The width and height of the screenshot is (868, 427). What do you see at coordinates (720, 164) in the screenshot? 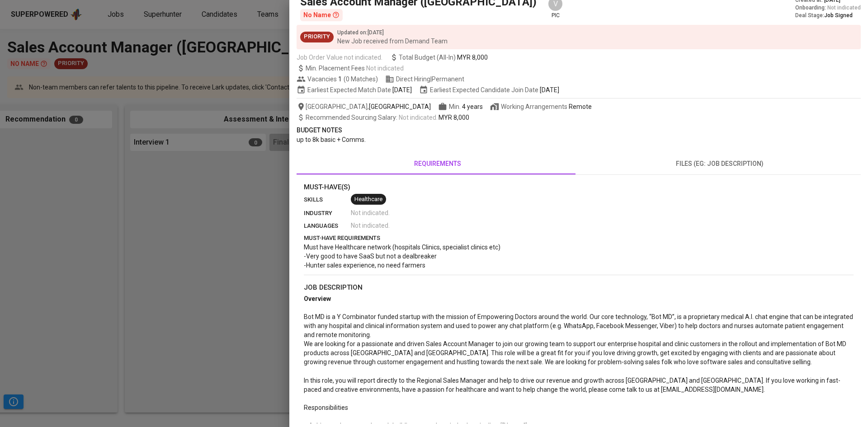
I see `span: files (eg: job description)` at bounding box center [720, 164].